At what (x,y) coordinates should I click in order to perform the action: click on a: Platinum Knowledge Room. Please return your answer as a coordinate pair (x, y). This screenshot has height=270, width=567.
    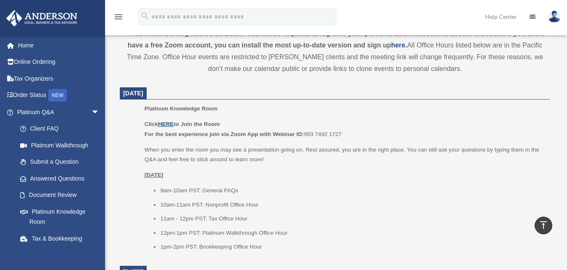
    Looking at the image, I should click on (60, 217).